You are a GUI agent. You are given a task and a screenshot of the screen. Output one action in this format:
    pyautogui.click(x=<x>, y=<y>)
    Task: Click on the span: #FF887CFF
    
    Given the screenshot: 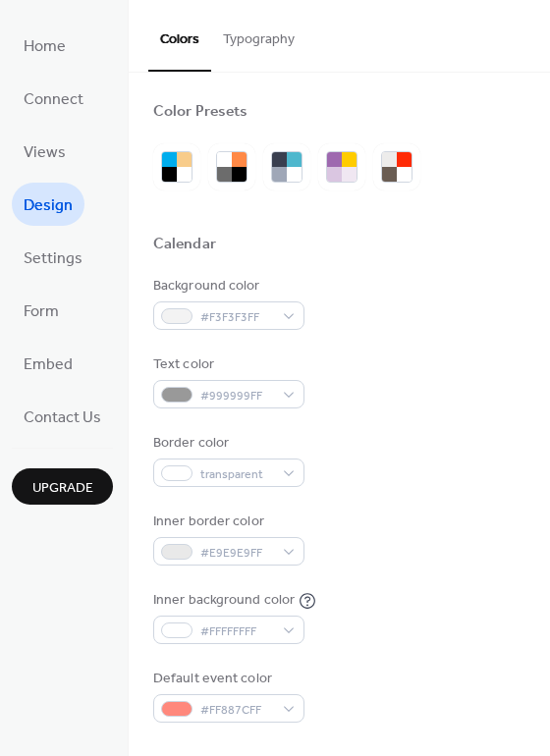 What is the action you would take?
    pyautogui.click(x=237, y=710)
    